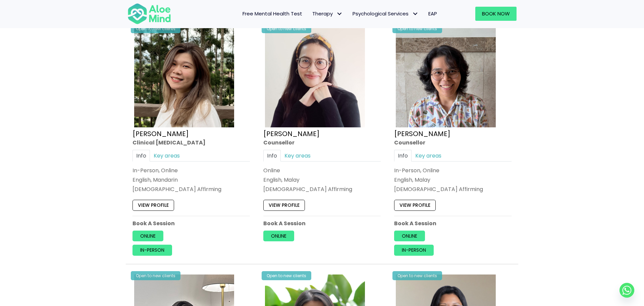 This screenshot has height=306, width=644. Describe the element at coordinates (311, 14) in the screenshot. I see `nav: Menu` at that location.